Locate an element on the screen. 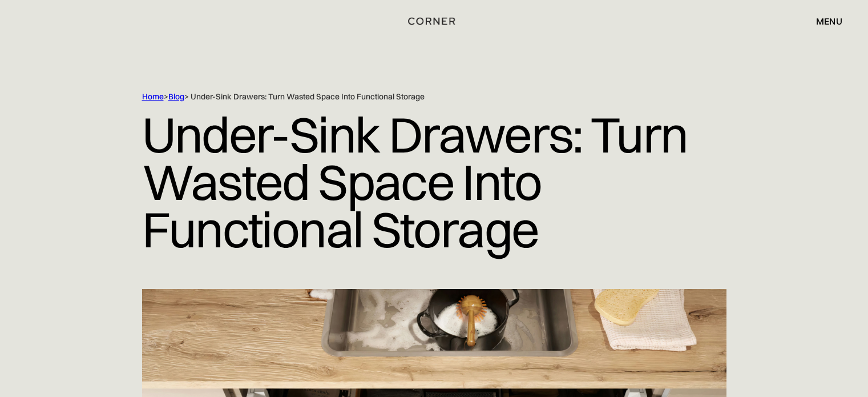 This screenshot has height=397, width=868. h1: Under-Sink Drawers: Turn Wasted Space Into Functional Storage is located at coordinates (434, 181).